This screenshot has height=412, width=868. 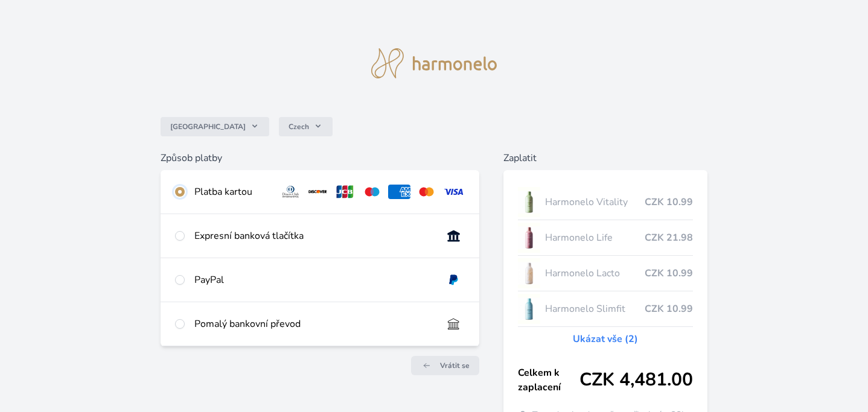 I want to click on span: Czech, so click(x=299, y=127).